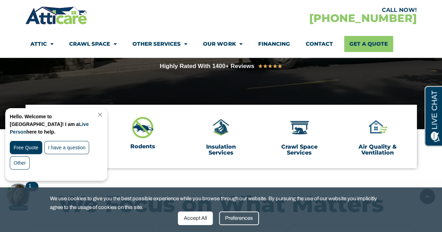 The height and width of the screenshot is (232, 442). I want to click on a: Get A Quote, so click(369, 44).